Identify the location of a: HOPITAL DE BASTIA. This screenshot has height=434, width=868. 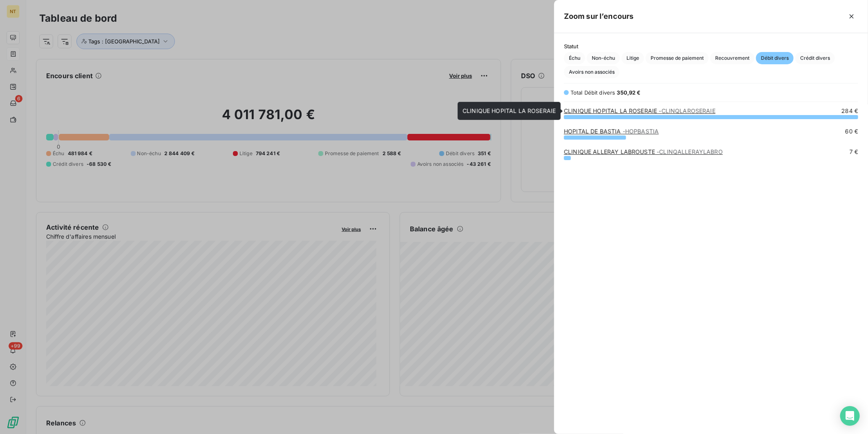
(611, 131).